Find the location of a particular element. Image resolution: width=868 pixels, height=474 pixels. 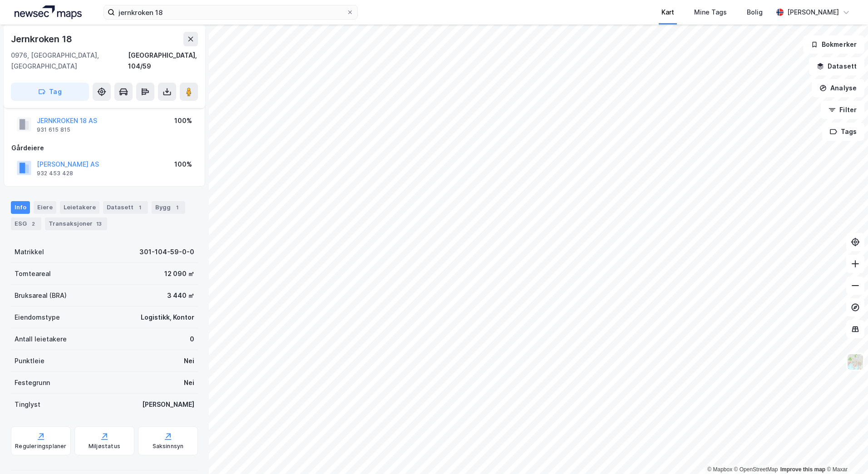

div: Tinglyst is located at coordinates (27, 404).